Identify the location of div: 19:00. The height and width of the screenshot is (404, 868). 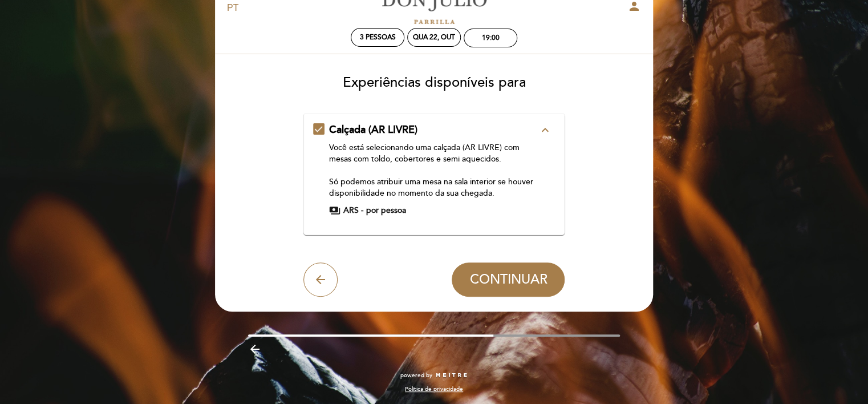
(490, 37).